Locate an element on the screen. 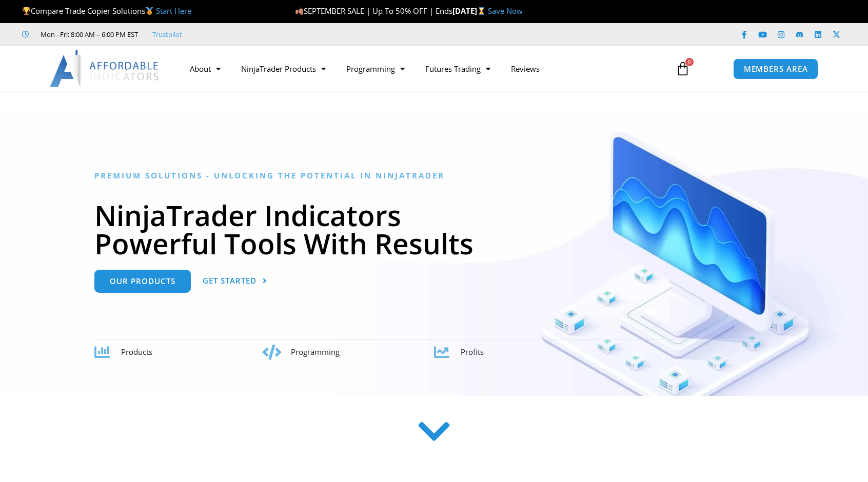 The width and height of the screenshot is (868, 482). a: Trustpilot is located at coordinates (168, 34).